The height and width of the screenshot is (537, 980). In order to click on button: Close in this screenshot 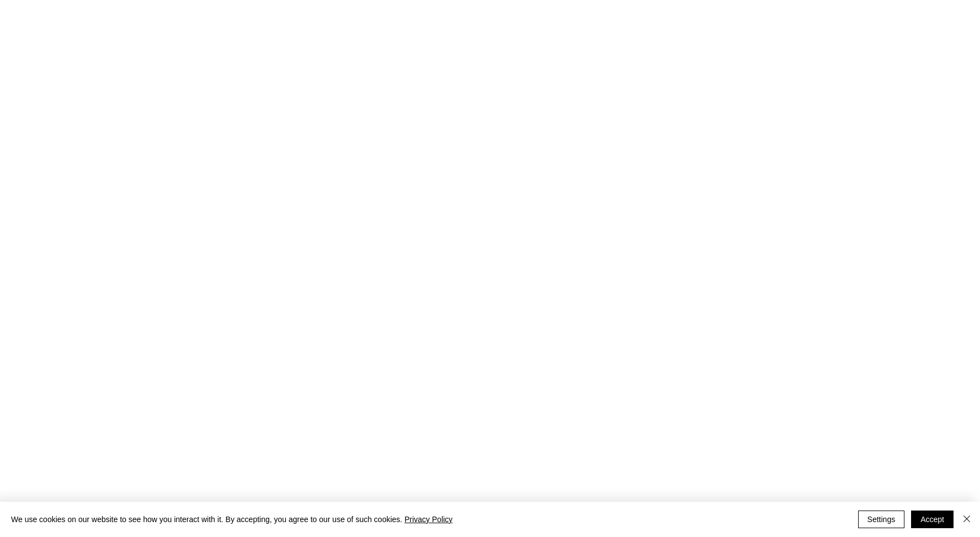, I will do `click(967, 520)`.